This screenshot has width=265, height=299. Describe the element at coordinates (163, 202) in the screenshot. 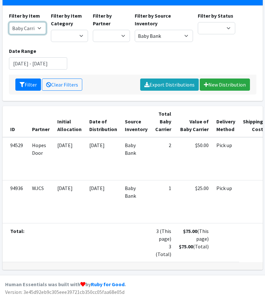

I see `td: 1` at that location.